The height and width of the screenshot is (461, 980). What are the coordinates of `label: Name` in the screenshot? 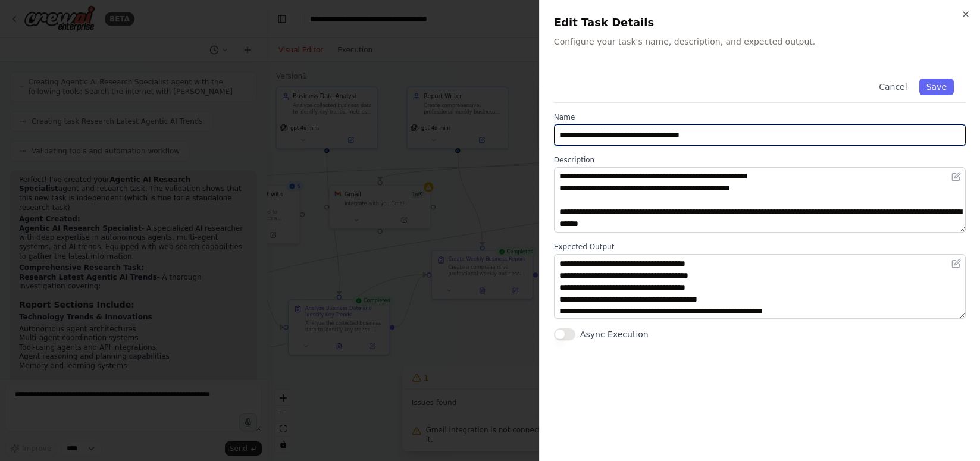 It's located at (760, 117).